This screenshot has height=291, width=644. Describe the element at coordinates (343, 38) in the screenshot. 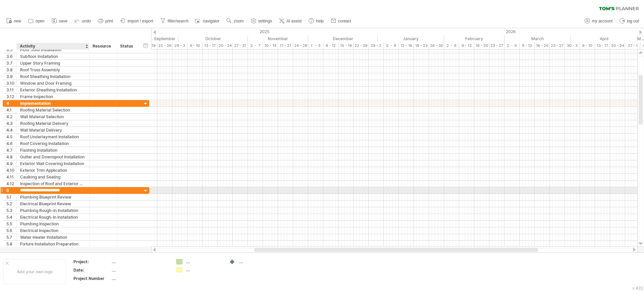

I see `div: December 2025` at that location.